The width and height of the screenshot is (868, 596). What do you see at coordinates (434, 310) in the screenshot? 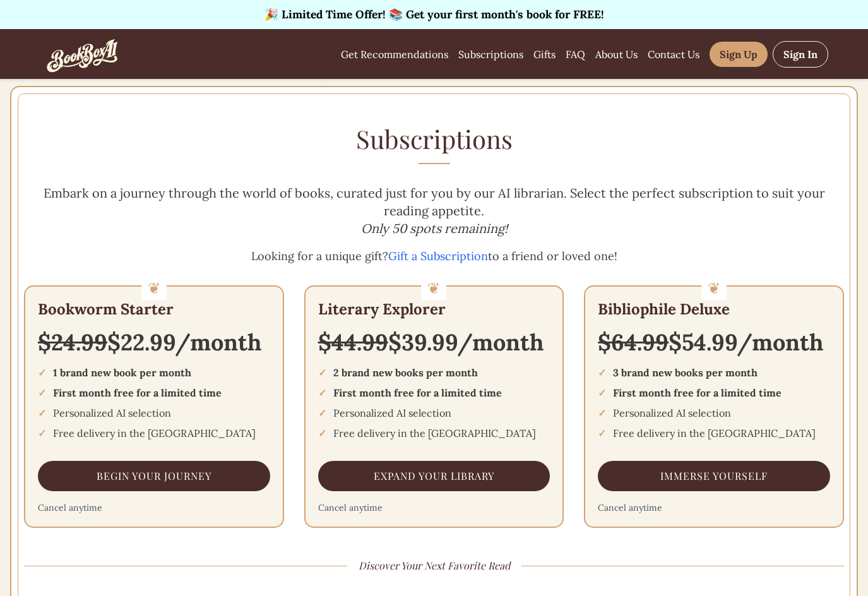
I see `h2: Literary Explorer` at bounding box center [434, 310].